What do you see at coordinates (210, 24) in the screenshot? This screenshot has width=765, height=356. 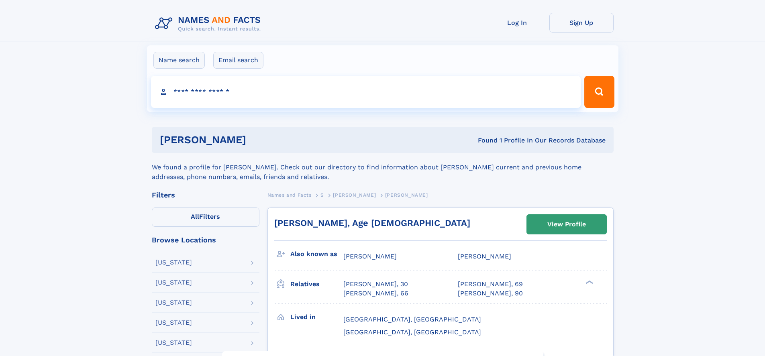 I see `img: Logo Names and Facts` at bounding box center [210, 24].